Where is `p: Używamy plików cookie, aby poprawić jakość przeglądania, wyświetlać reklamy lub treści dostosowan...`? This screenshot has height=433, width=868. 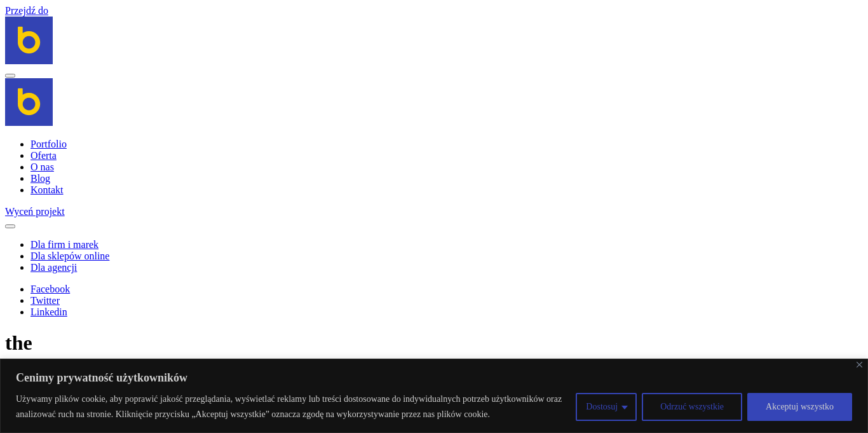 p: Używamy plików cookie, aby poprawić jakość przeglądania, wyświetlać reklamy lub treści dostosowan... is located at coordinates (291, 407).